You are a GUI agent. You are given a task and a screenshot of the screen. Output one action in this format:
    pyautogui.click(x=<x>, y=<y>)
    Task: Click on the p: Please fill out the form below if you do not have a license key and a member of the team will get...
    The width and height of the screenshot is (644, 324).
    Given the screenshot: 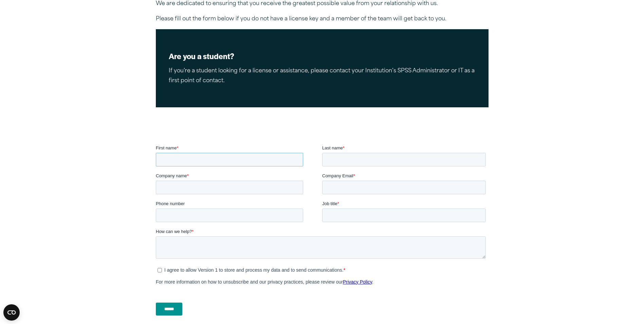 What is the action you would take?
    pyautogui.click(x=322, y=19)
    